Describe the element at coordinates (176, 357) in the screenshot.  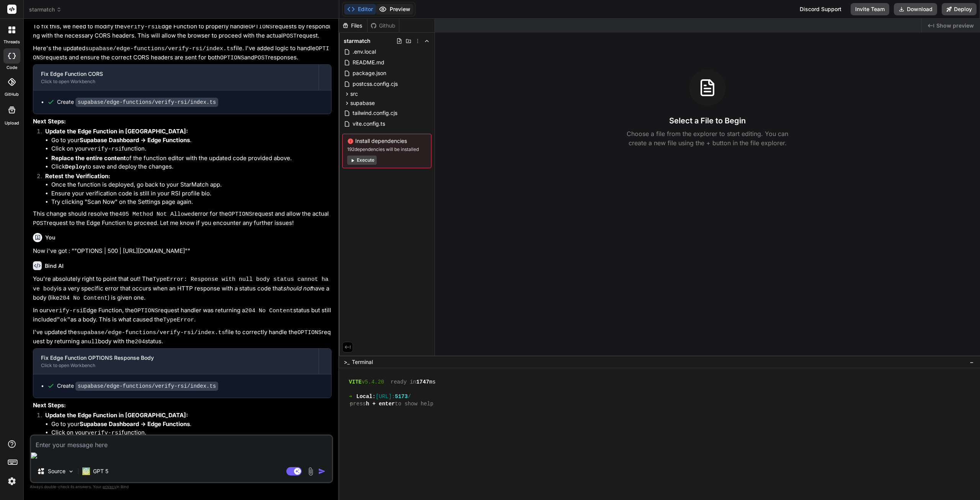
I see `div: Fix Edge Function OPTIONS Response Body` at that location.